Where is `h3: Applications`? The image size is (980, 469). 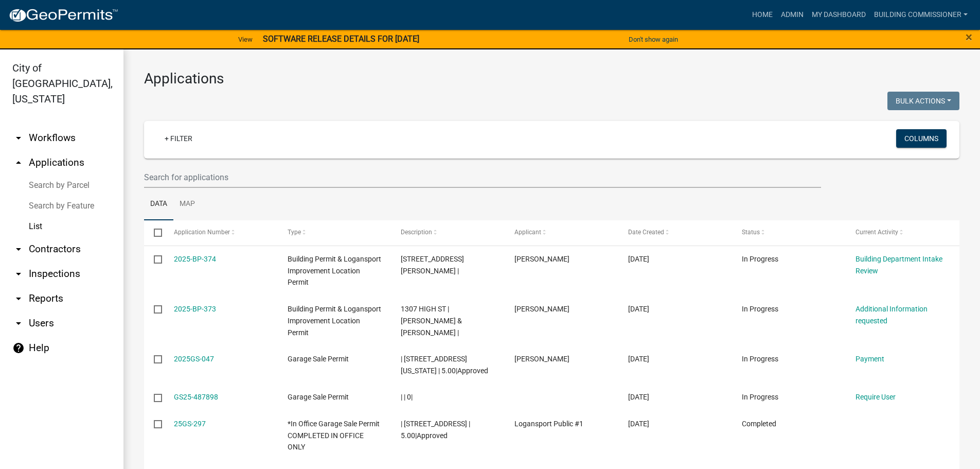 h3: Applications is located at coordinates (551, 79).